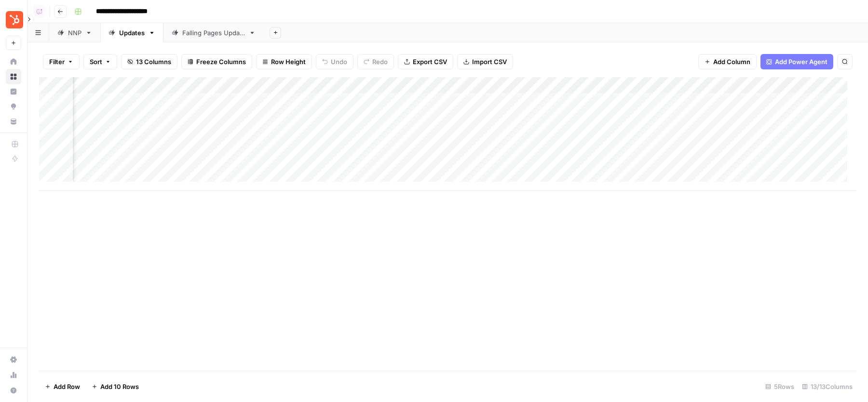 The height and width of the screenshot is (402, 868). I want to click on button: Export CSV, so click(425, 62).